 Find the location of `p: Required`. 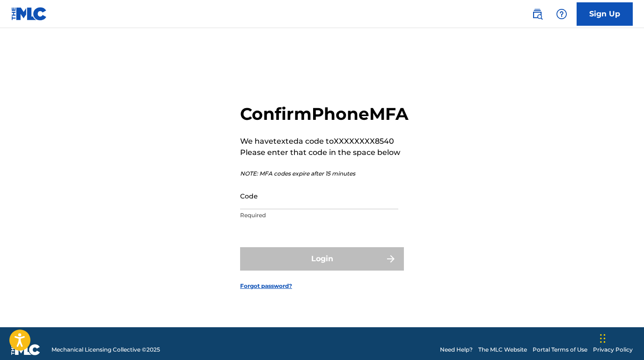

p: Required is located at coordinates (319, 215).